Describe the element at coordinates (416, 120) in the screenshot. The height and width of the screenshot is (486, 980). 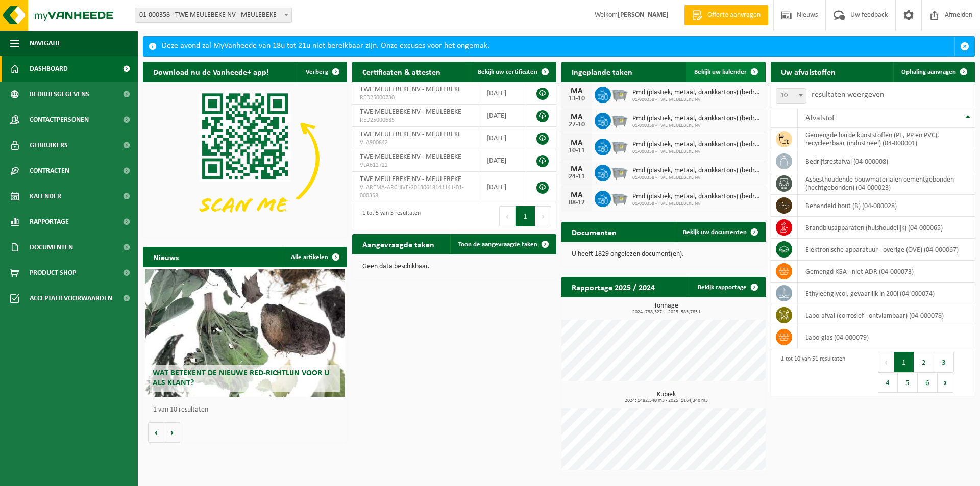
I see `span: RED25000685` at that location.